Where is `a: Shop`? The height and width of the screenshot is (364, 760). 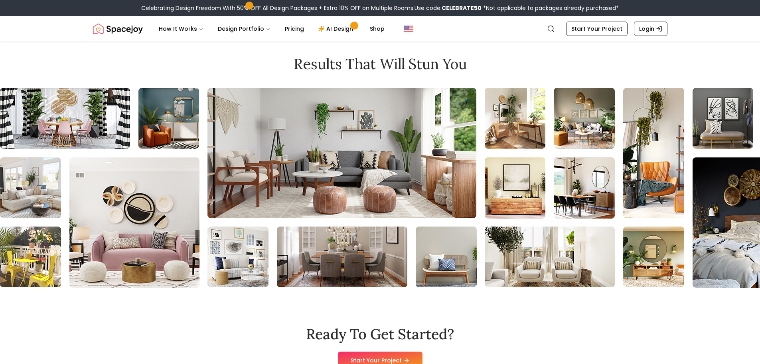 a: Shop is located at coordinates (377, 29).